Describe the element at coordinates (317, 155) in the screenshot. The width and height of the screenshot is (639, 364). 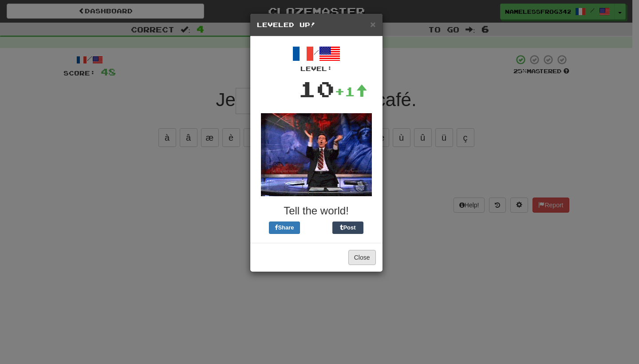
I see `img: colbert-2-be1bfdc20e1ad268952deef278b8706a84000d88b3e313df47e9efb4a1bfc052.gif` at that location.